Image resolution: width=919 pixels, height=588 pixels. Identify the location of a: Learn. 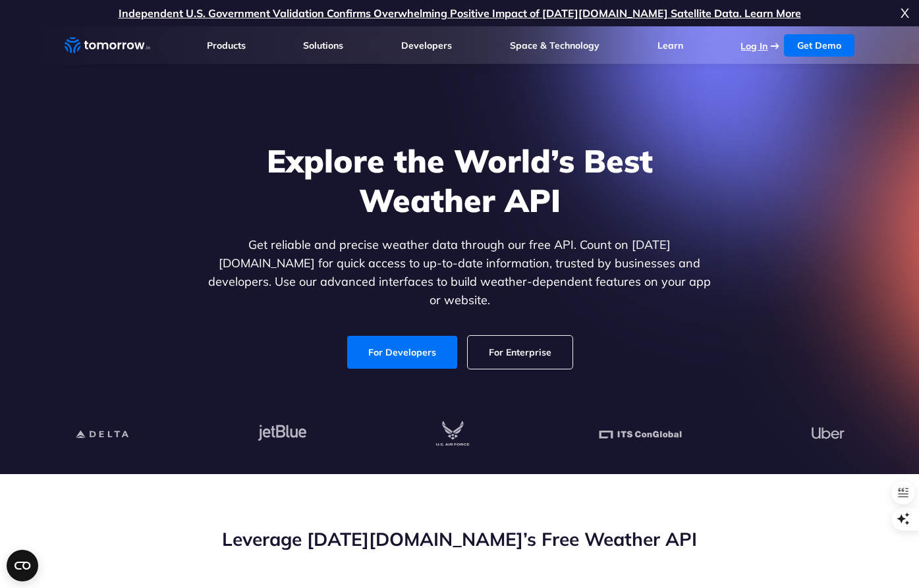
(670, 46).